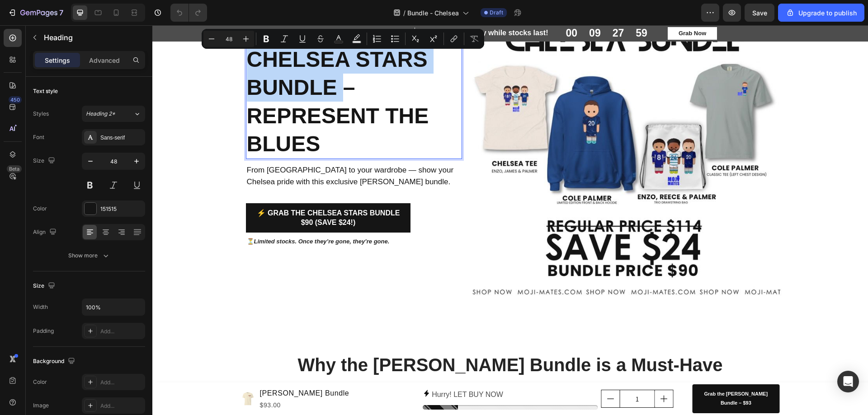 The image size is (868, 415). Describe the element at coordinates (170, 216) in the screenshot. I see `i: Limited stocks. Once they’re gone, they’re gone.` at that location.